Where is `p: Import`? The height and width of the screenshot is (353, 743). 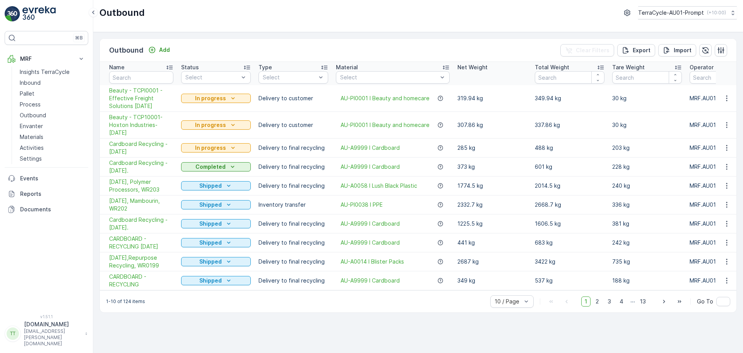 p: Import is located at coordinates (683, 50).